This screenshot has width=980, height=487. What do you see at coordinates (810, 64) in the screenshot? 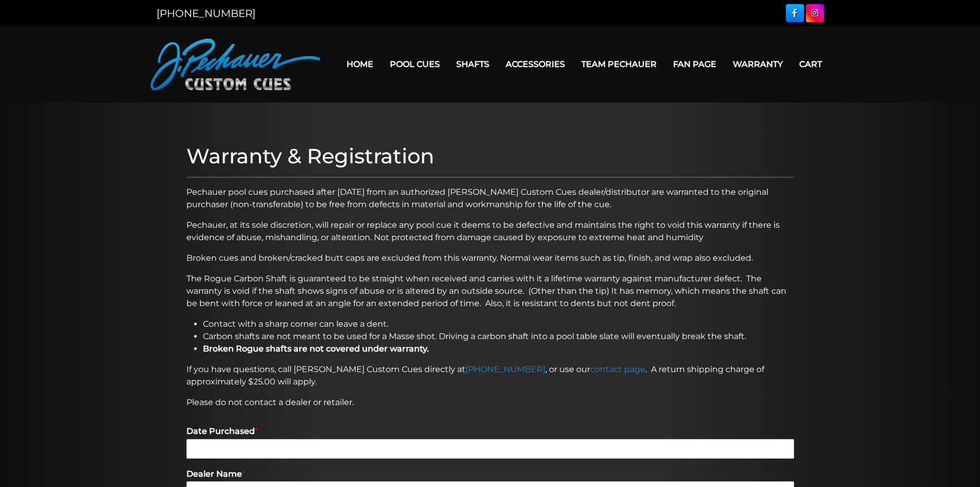
I see `a: Cart` at bounding box center [810, 64].